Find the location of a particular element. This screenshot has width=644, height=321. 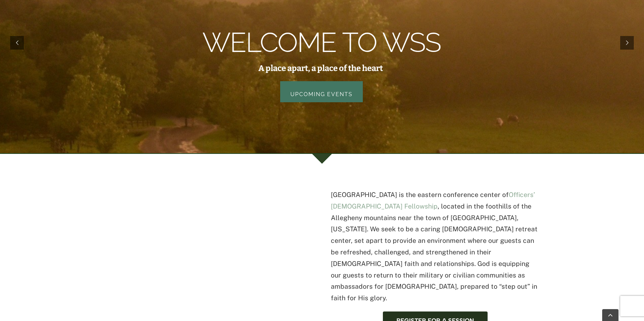

rs-layer: A place apart, a place of the heart is located at coordinates (321, 68).